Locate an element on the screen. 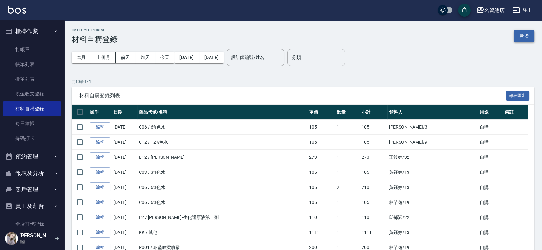  td: C03 / 3%色水 is located at coordinates (222, 172).